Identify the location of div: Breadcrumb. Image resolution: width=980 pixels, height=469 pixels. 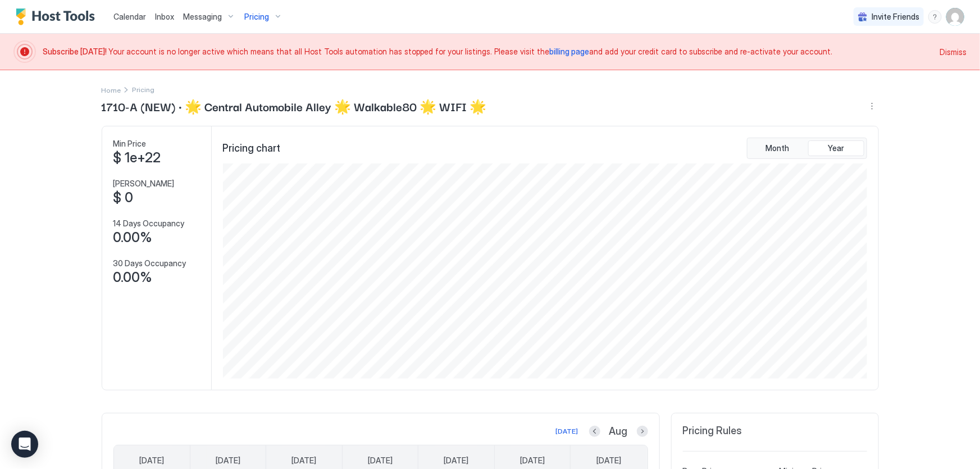
(111, 89).